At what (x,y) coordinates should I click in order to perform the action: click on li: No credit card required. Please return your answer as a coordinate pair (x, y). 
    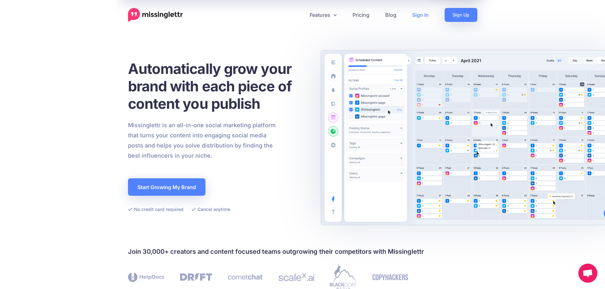
    Looking at the image, I should click on (156, 209).